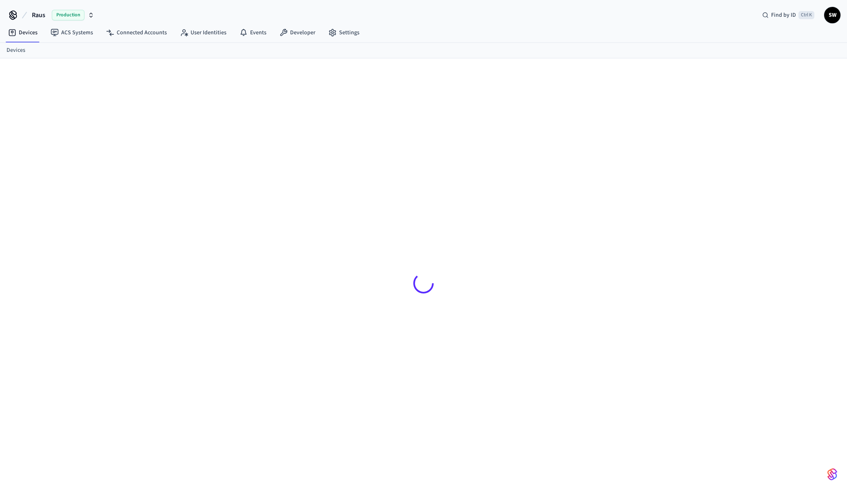 The image size is (847, 489). Describe the element at coordinates (68, 15) in the screenshot. I see `span: Production` at that location.